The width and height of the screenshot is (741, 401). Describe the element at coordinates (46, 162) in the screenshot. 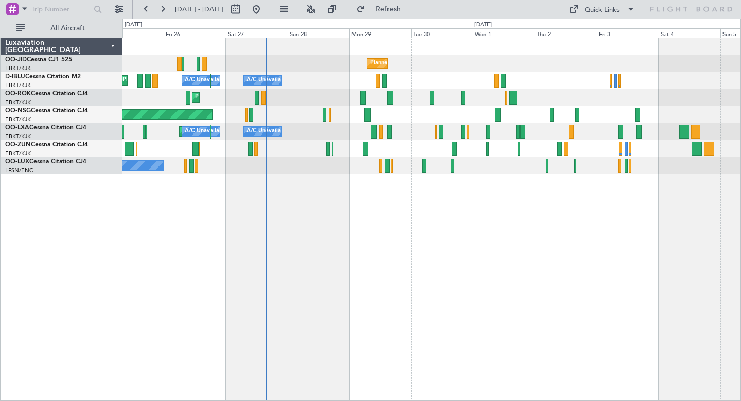

I see `a: OO-LUXCessna Citation CJ4` at that location.